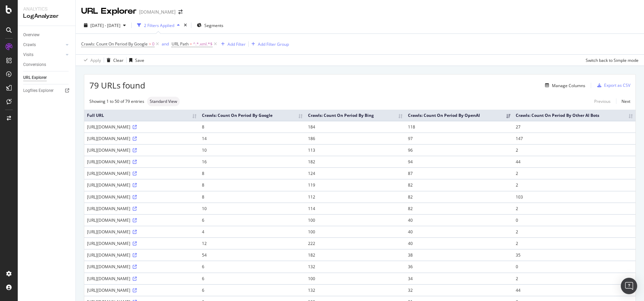 This screenshot has width=644, height=301. I want to click on td: 114, so click(355, 208).